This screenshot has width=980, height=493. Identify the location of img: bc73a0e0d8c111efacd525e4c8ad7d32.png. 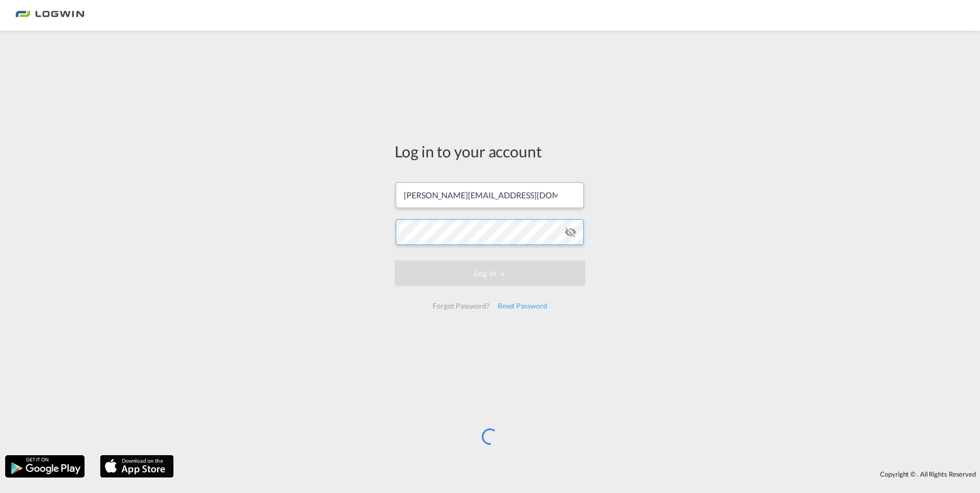
(50, 15).